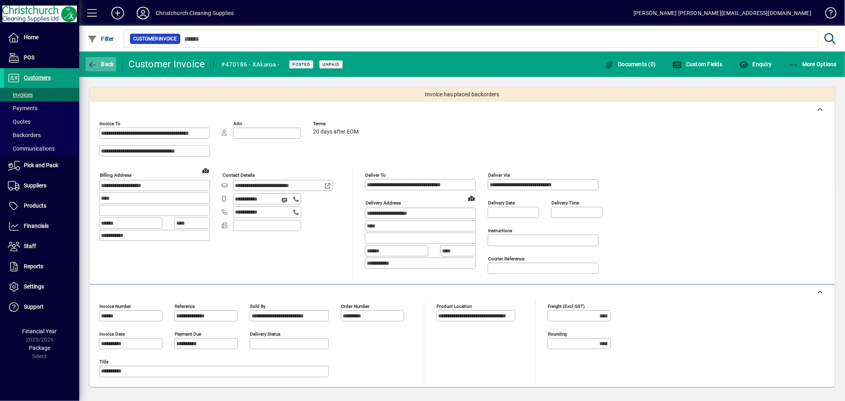  What do you see at coordinates (23, 108) in the screenshot?
I see `span: Payments` at bounding box center [23, 108].